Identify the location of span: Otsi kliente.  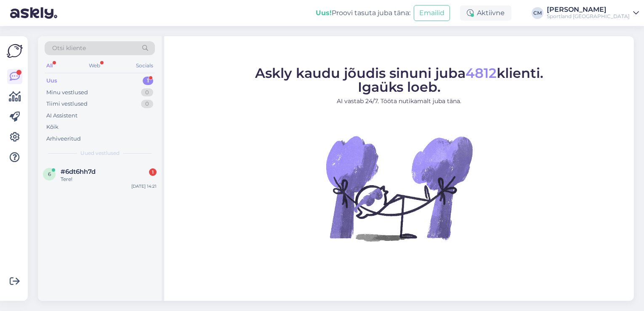
(69, 48).